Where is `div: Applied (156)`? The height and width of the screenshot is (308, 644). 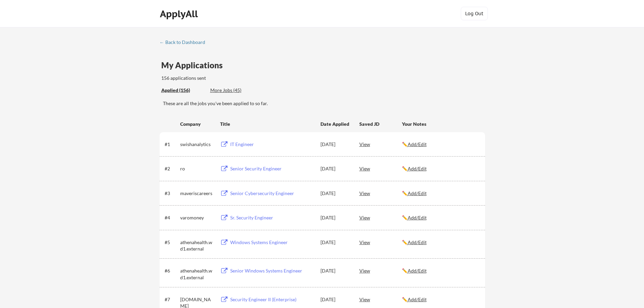
div: Applied (156) is located at coordinates (183, 90).